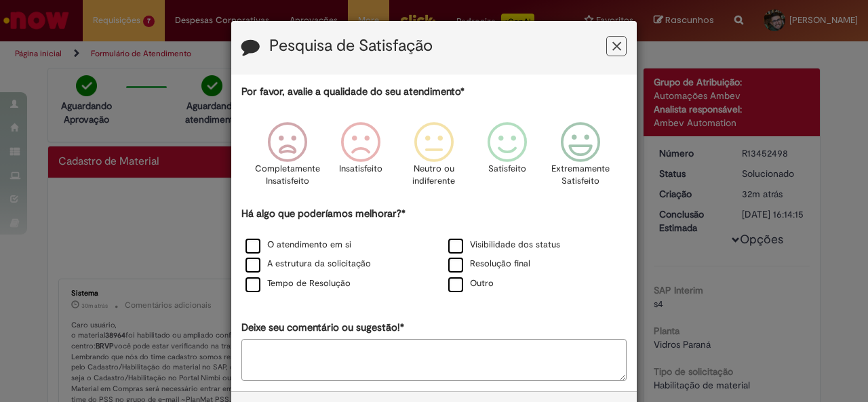 This screenshot has height=402, width=868. I want to click on div: Neutro ou indiferente, so click(434, 157).